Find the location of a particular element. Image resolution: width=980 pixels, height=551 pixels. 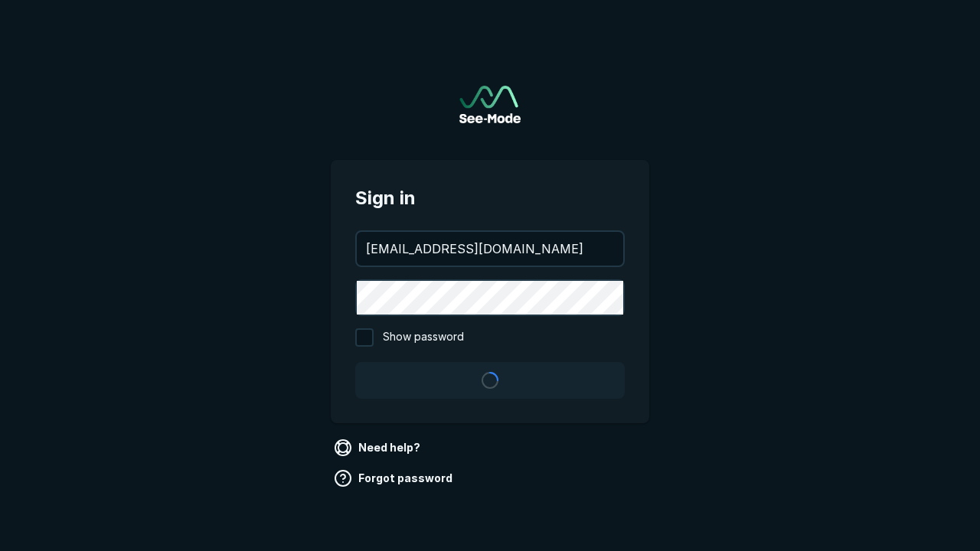

img: See-Mode Logo is located at coordinates (490, 104).